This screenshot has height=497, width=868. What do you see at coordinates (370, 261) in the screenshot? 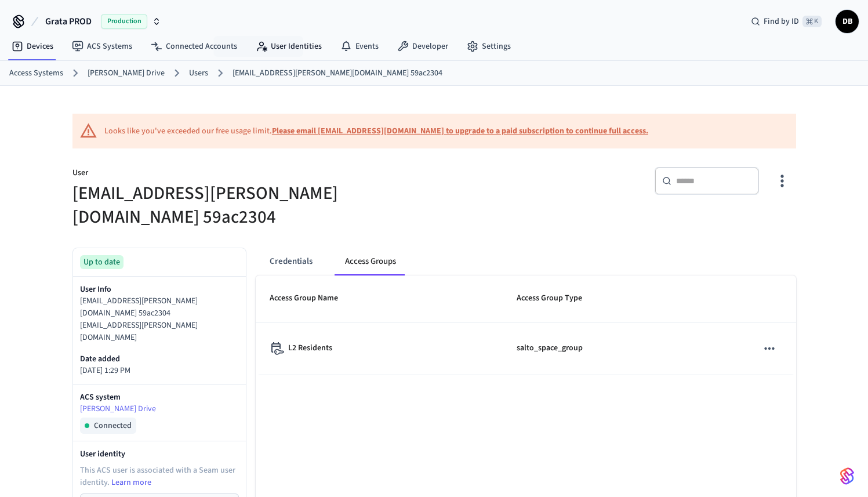
I see `button: Access Groups` at bounding box center [370, 261].